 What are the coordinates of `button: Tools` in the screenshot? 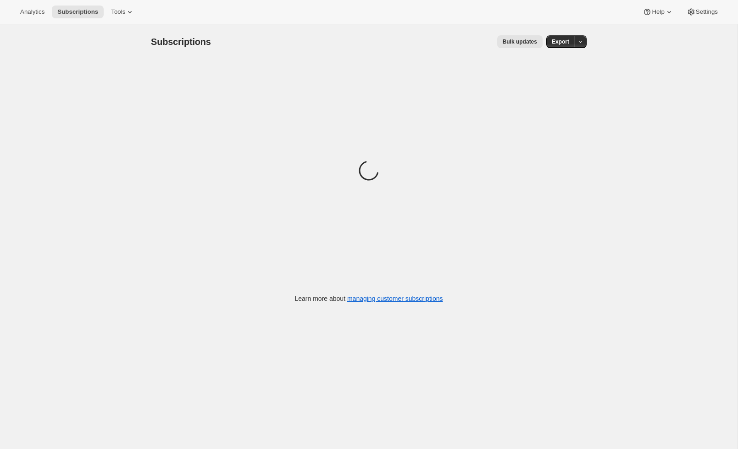 It's located at (123, 12).